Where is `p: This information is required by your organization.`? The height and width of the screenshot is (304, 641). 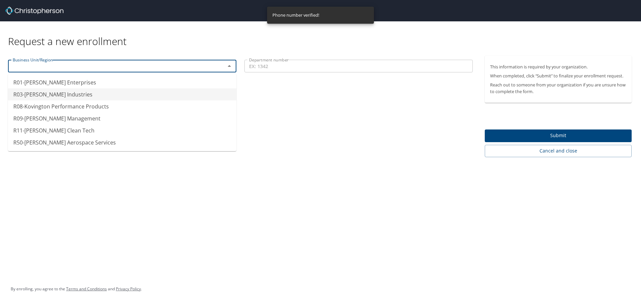 p: This information is required by your organization. is located at coordinates (558, 67).